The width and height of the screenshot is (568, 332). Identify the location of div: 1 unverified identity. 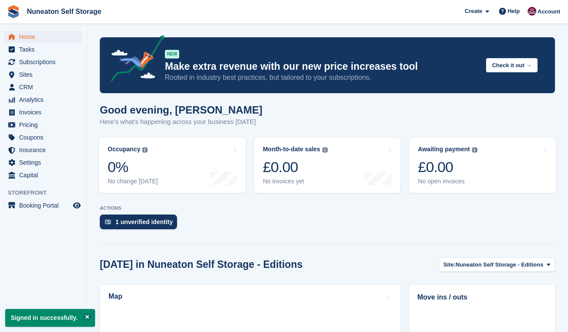
(144, 222).